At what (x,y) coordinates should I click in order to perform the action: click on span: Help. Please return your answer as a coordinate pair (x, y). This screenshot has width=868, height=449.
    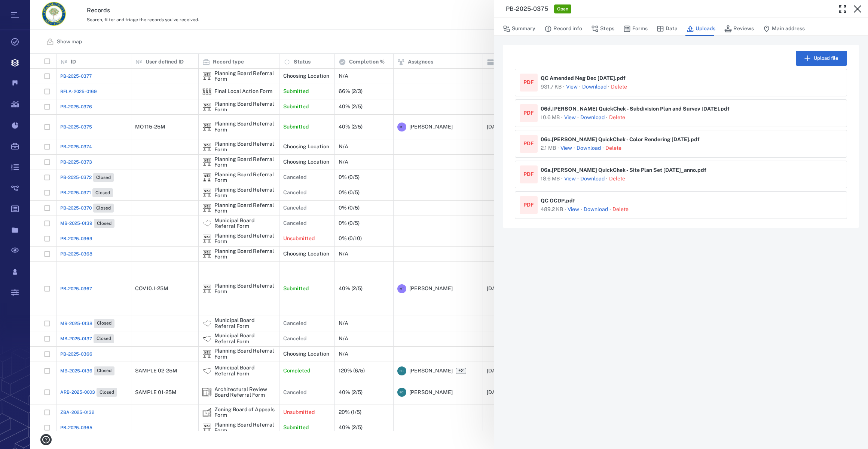
    Looking at the image, I should click on (24, 9).